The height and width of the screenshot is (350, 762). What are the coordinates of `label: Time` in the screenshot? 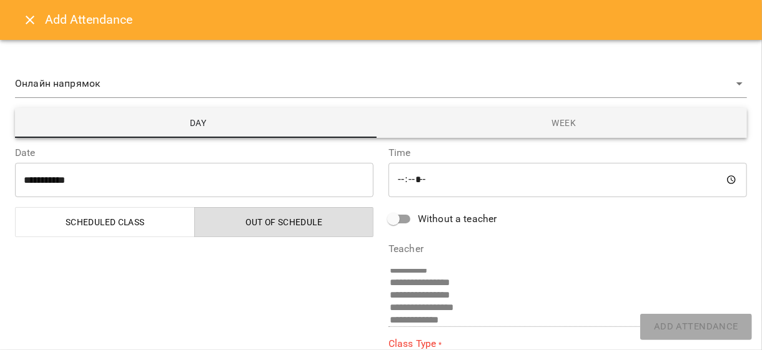 It's located at (567, 153).